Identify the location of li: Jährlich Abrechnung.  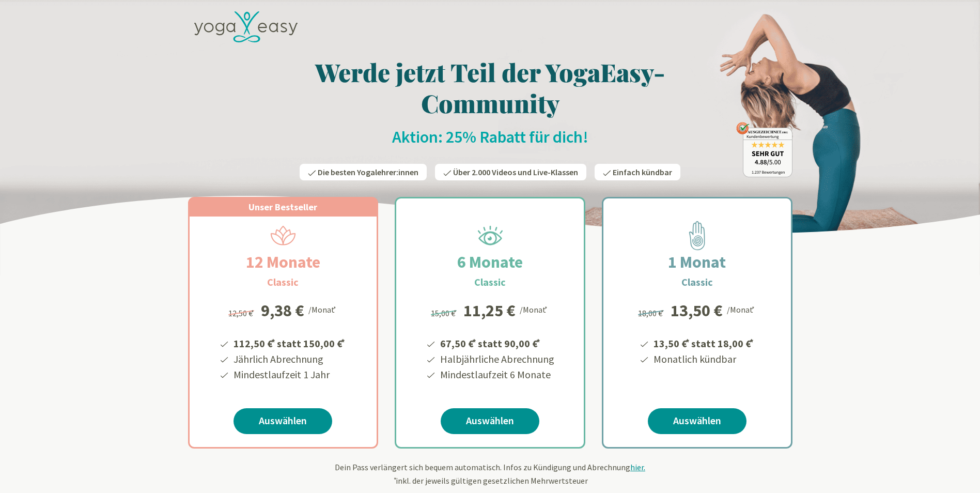
(290, 359).